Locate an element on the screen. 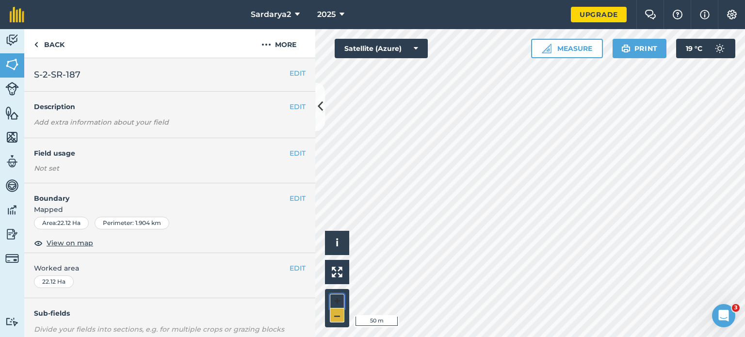 This screenshot has width=745, height=337. span: View on map is located at coordinates (70, 243).